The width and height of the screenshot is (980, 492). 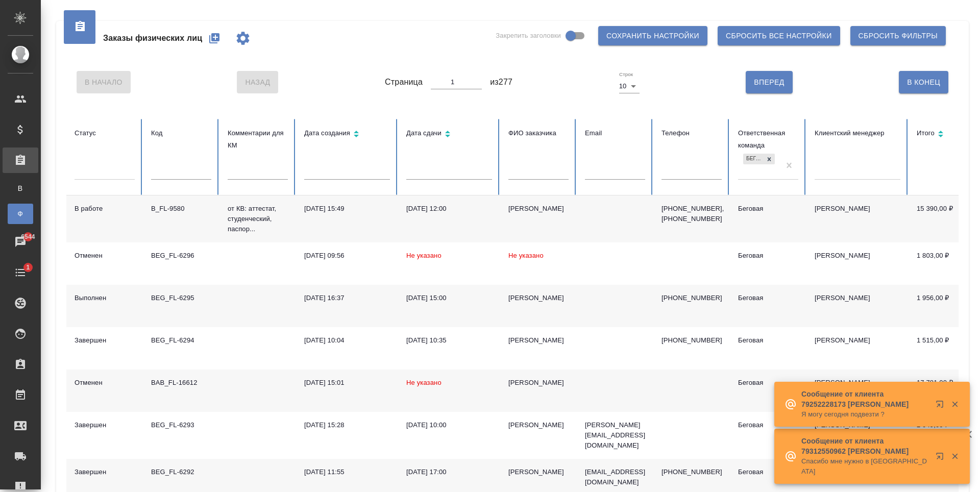 I want to click on div: BEG_FL-6293, so click(x=181, y=425).